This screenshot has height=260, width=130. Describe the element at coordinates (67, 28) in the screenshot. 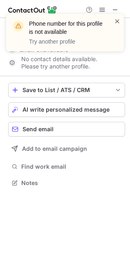

I see `header: Phone number for this profile is not available` at that location.